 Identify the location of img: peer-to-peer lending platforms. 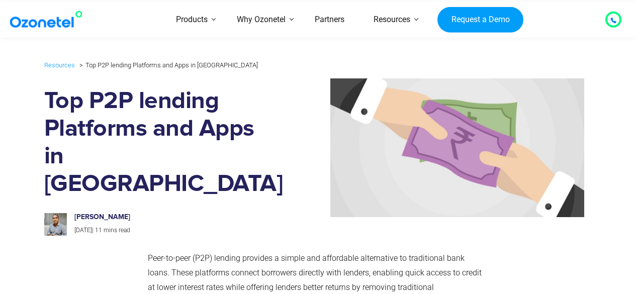
(433, 148).